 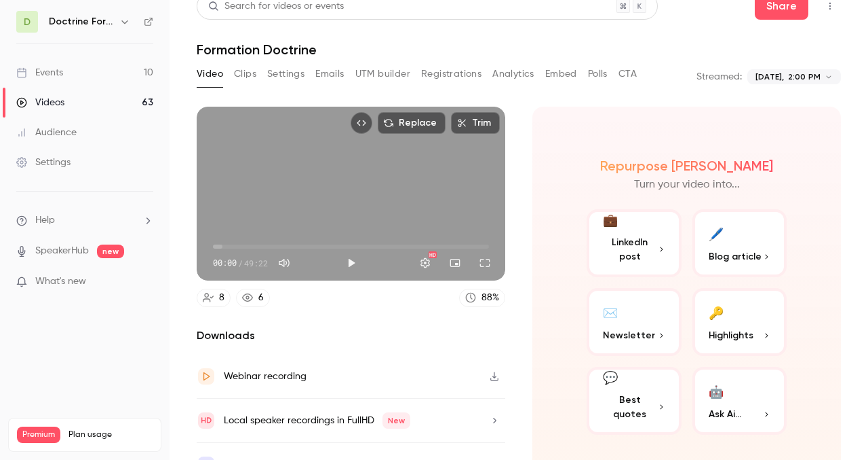 What do you see at coordinates (265, 376) in the screenshot?
I see `div: Webinar recording` at bounding box center [265, 376].